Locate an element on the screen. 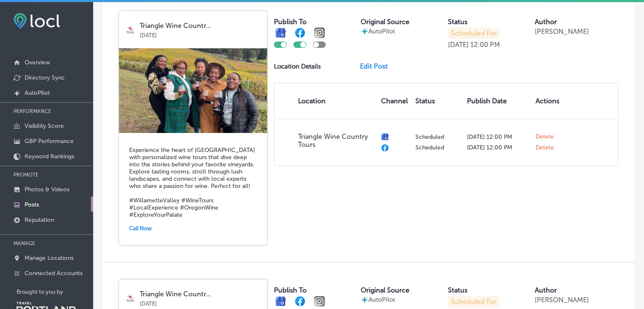  img: fda3e92497d09a02dc62c9cd864e3231.png is located at coordinates (37, 21).